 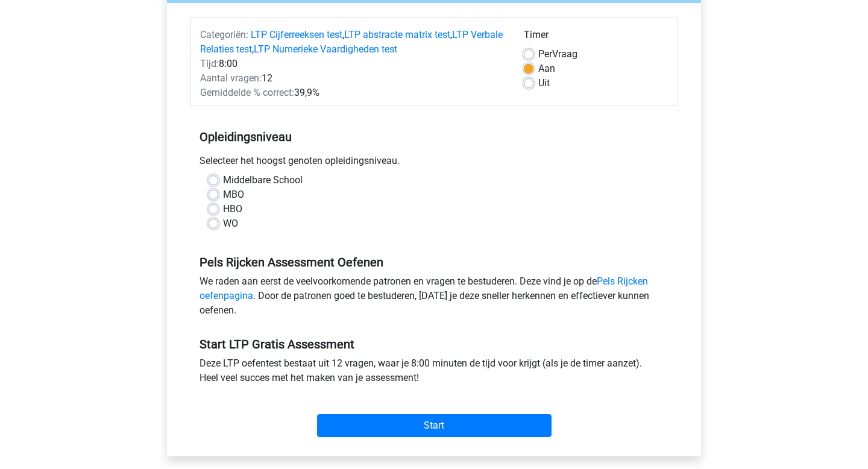 What do you see at coordinates (230, 224) in the screenshot?
I see `label: WO` at bounding box center [230, 224].